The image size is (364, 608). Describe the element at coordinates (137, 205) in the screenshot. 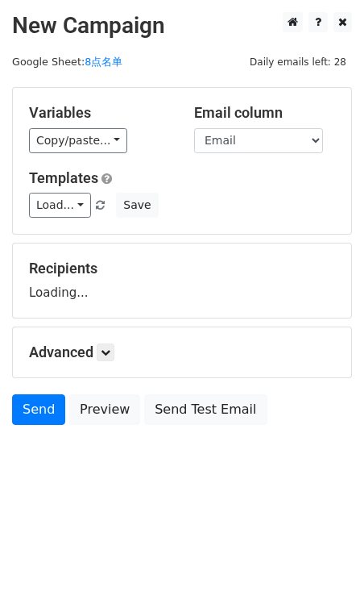

I see `button: Save` at that location.